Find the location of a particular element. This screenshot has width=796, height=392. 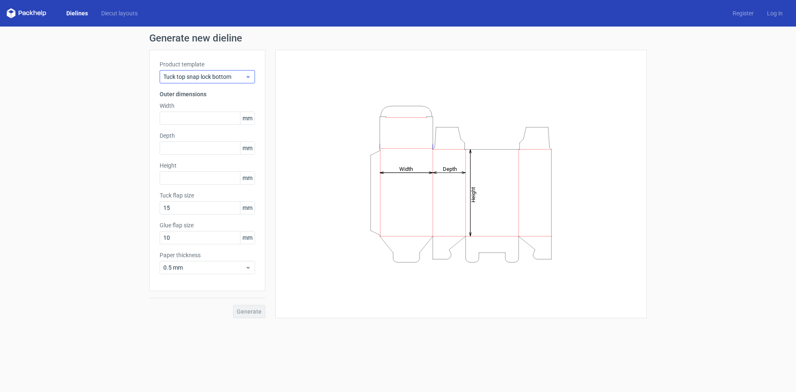

label: Height is located at coordinates (207, 165).